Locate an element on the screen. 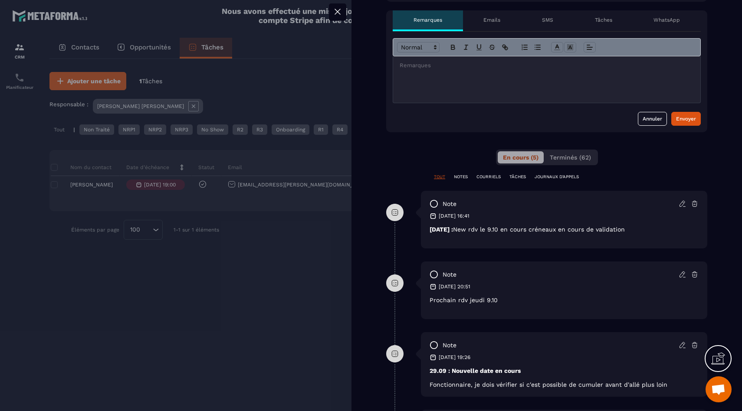 Image resolution: width=742 pixels, height=411 pixels. p: TÂCHES is located at coordinates (518, 177).